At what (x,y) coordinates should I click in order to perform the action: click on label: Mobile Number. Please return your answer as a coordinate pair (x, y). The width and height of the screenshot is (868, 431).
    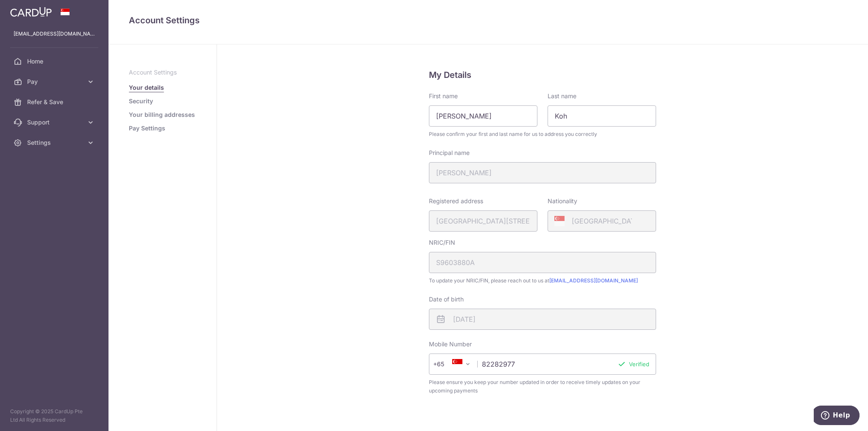
    Looking at the image, I should click on (450, 345).